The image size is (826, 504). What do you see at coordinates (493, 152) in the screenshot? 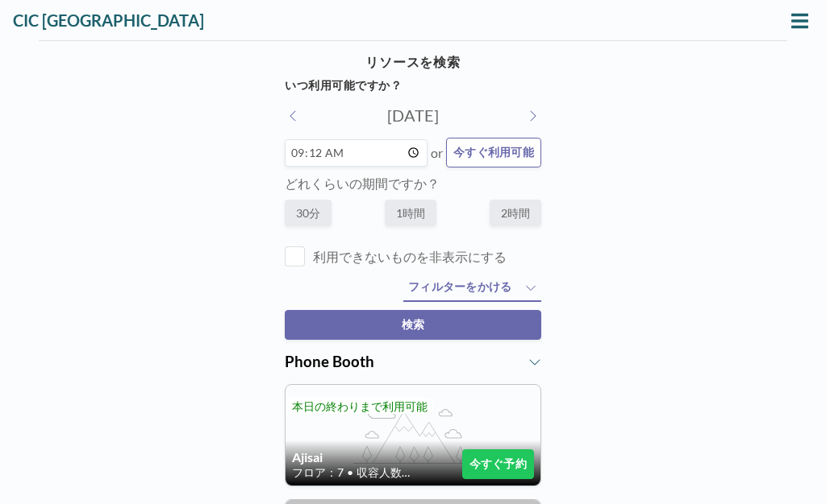
I see `button: 今すぐ利用可能` at bounding box center [493, 152].